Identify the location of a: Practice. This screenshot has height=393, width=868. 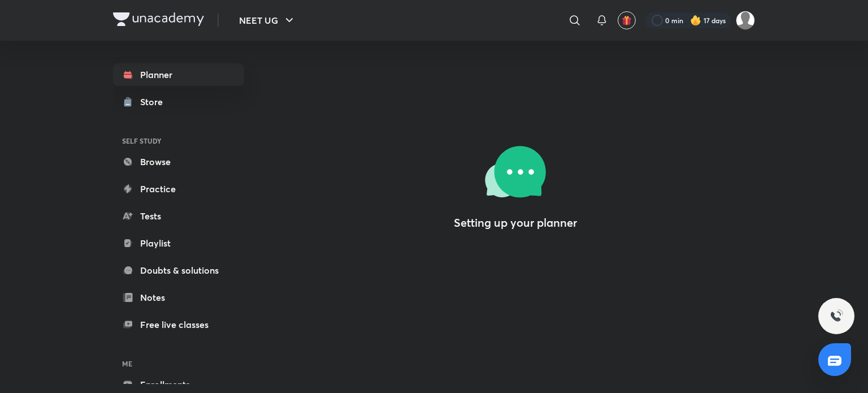
(179, 189).